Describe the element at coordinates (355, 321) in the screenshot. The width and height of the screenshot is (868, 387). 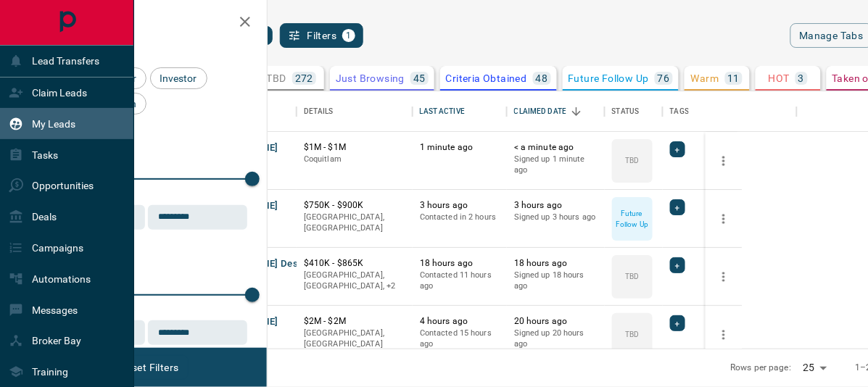
I see `p: $2M - $2M` at that location.